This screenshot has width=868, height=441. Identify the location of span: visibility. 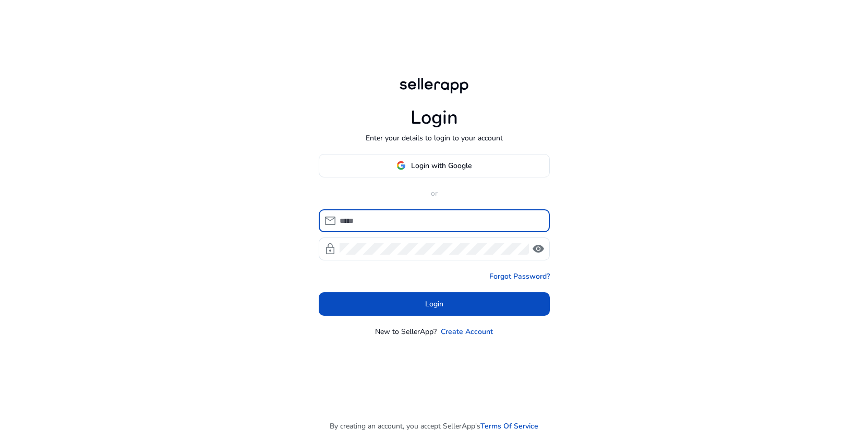
(538, 249).